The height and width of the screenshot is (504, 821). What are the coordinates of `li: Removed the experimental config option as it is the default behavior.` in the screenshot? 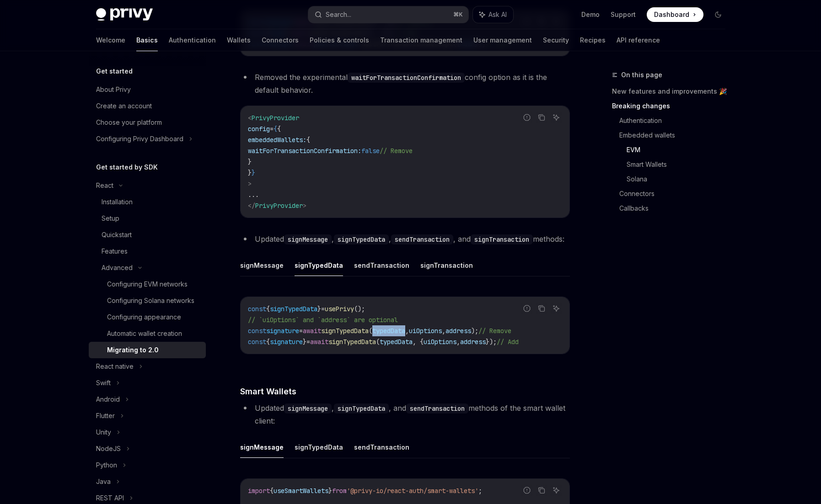 It's located at (405, 84).